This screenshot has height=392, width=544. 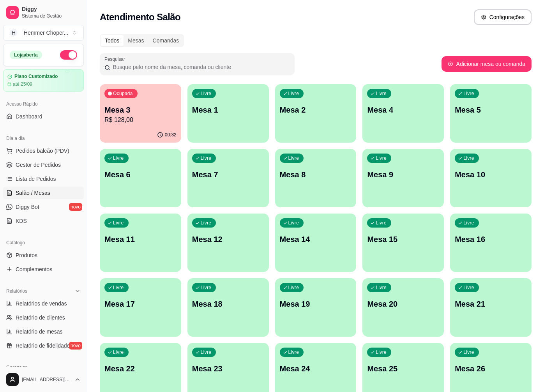 What do you see at coordinates (116, 59) in the screenshot?
I see `label: Pesquisar` at bounding box center [116, 59].